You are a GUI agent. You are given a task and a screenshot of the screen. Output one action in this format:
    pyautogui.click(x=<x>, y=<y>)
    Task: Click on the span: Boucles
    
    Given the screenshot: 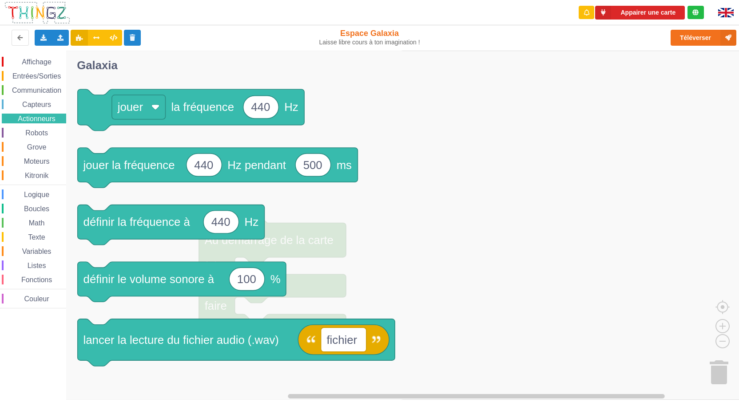 What is the action you would take?
    pyautogui.click(x=36, y=209)
    